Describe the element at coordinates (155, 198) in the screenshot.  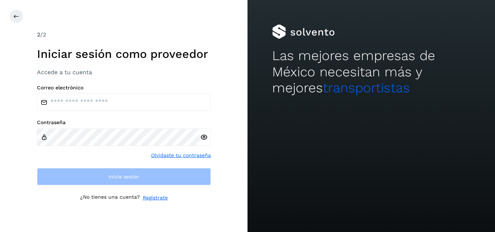
I see `a: Regístrate` at that location.